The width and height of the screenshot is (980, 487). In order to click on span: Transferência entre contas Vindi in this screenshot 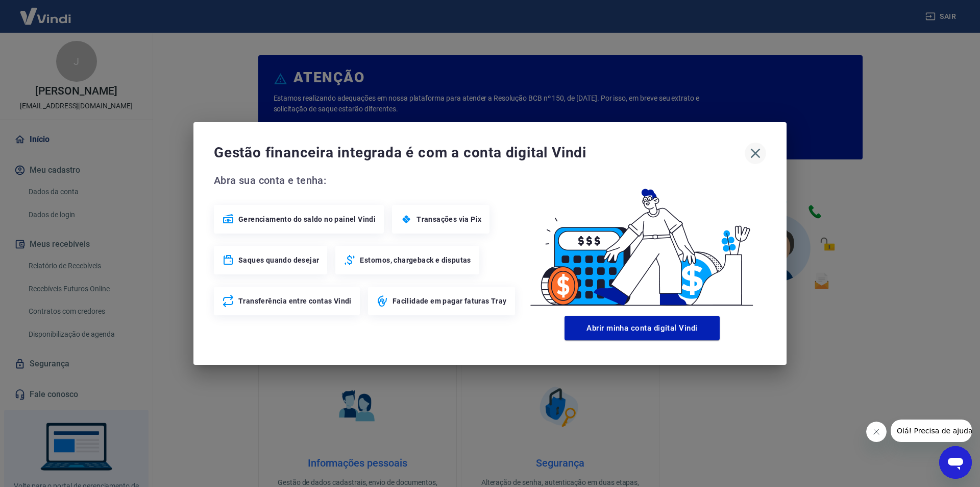, I will do `click(295, 301)`.